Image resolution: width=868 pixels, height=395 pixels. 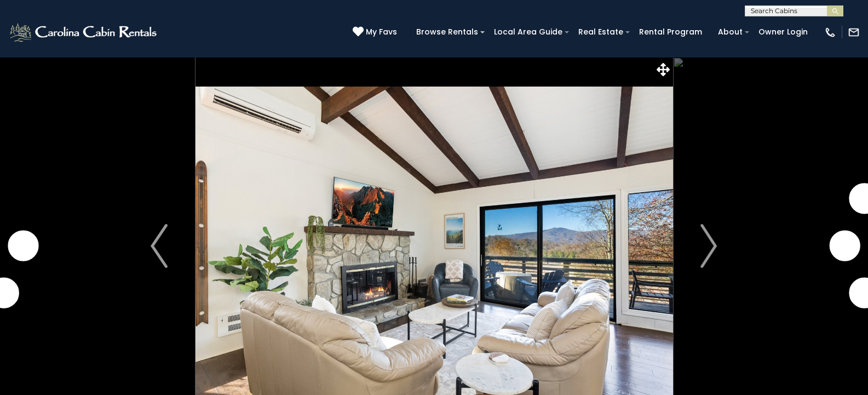 What do you see at coordinates (670, 32) in the screenshot?
I see `a: Rental Program` at bounding box center [670, 32].